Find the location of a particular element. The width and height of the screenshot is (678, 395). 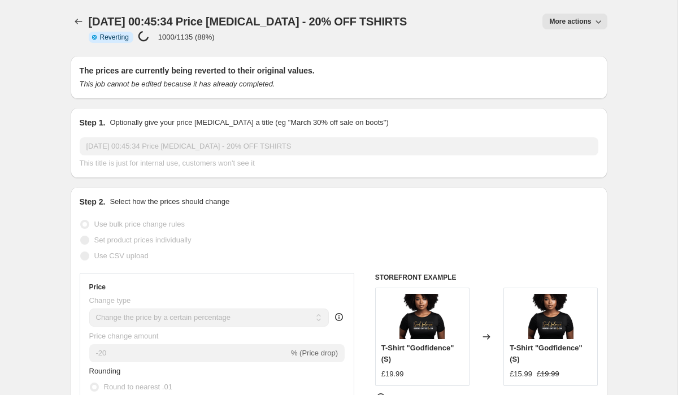

span: Rounding is located at coordinates (105, 371).